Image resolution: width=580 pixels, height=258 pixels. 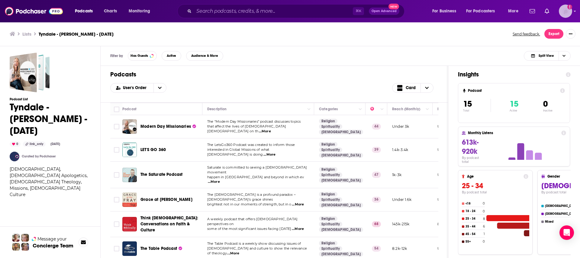 I want to click on h3: Filter by, so click(x=117, y=56).